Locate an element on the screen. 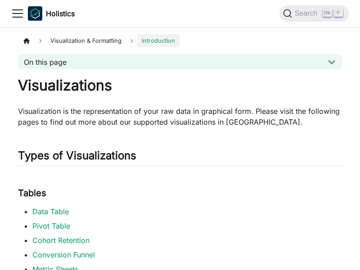  a: Data Table is located at coordinates (50, 212).